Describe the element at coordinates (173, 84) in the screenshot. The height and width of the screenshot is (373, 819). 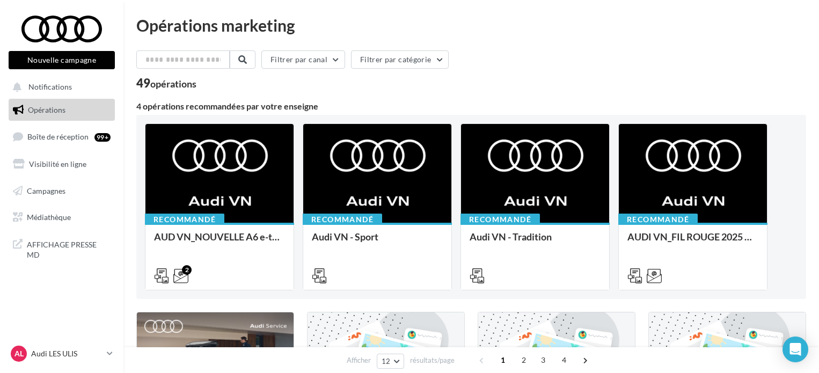
I see `div: opérations` at that location.